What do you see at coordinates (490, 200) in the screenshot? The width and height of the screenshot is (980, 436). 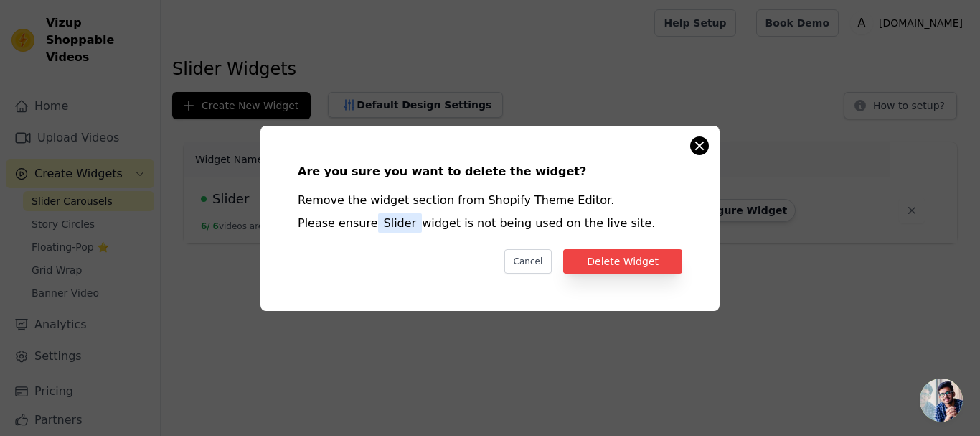 I see `div: Remove the widget section from Shopify Theme Editor.` at bounding box center [490, 200].